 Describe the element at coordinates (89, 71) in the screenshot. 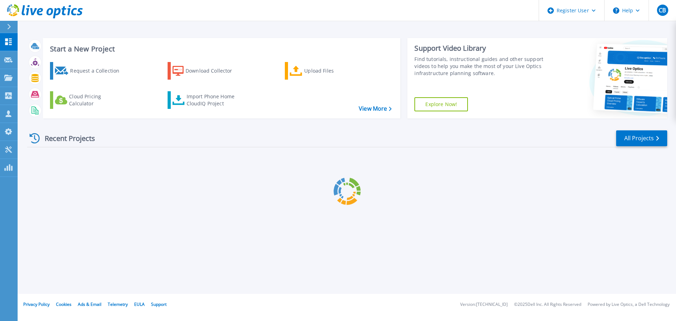

I see `a: Request a Collection` at that location.